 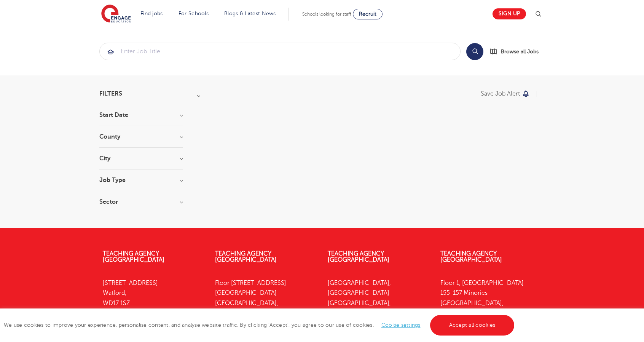 What do you see at coordinates (110, 93) in the screenshot?
I see `span: Filters` at bounding box center [110, 93].